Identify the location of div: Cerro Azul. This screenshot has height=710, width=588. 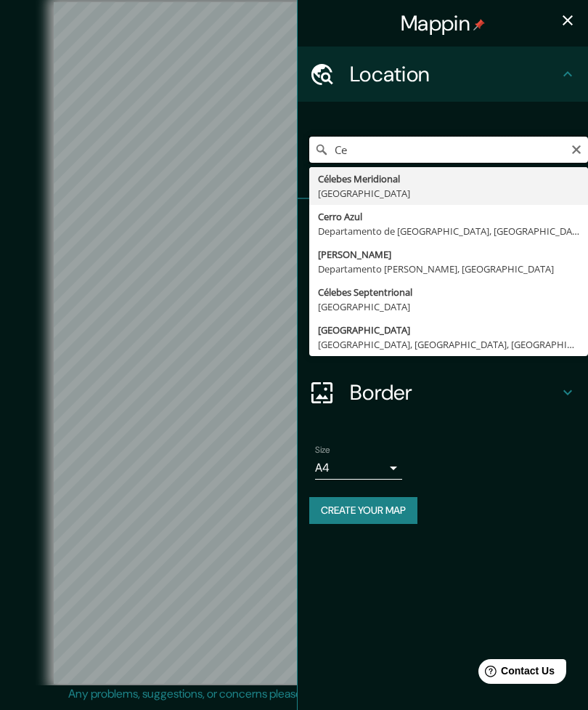
(449, 216).